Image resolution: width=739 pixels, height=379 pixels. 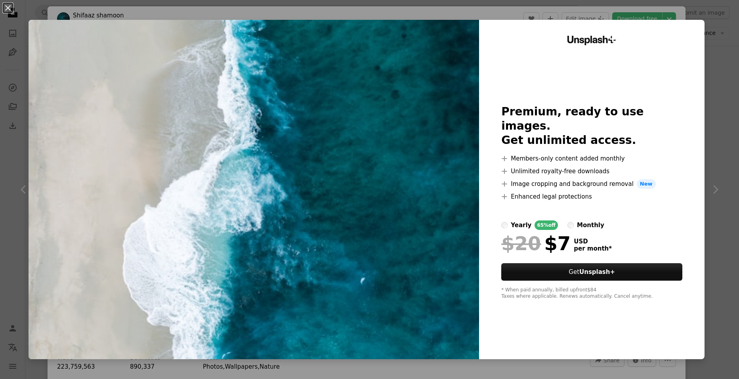 I want to click on span: $20, so click(x=521, y=243).